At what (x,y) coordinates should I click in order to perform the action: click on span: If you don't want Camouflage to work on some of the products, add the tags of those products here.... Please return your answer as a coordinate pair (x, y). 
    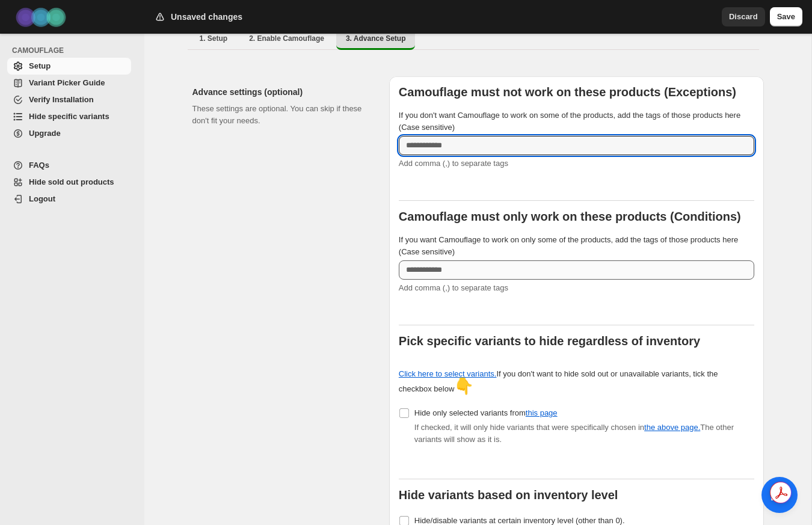
    Looking at the image, I should click on (569, 121).